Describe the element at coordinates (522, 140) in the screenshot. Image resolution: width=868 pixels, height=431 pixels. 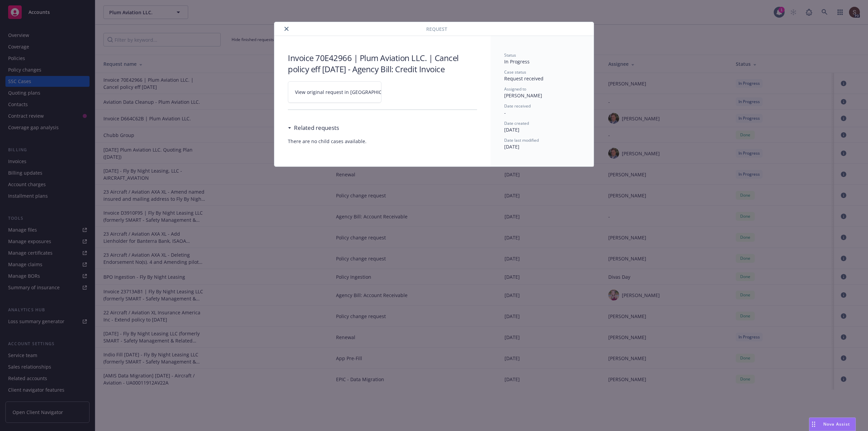
I see `span: Date last modified` at that location.